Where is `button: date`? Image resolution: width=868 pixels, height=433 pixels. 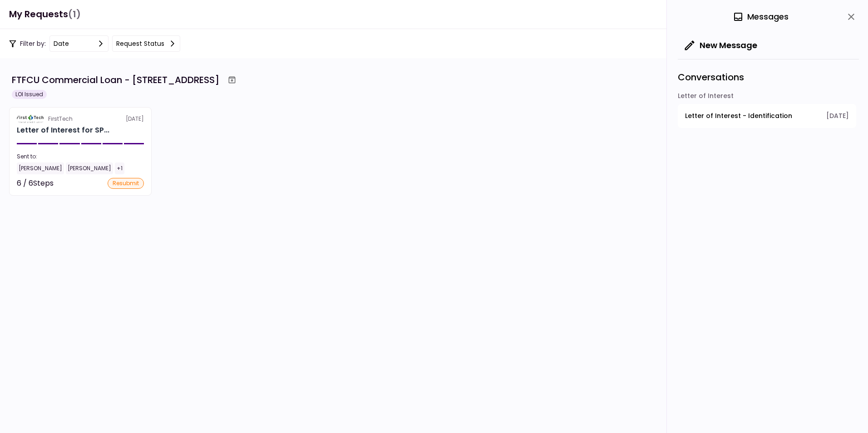
button: date is located at coordinates (79, 44).